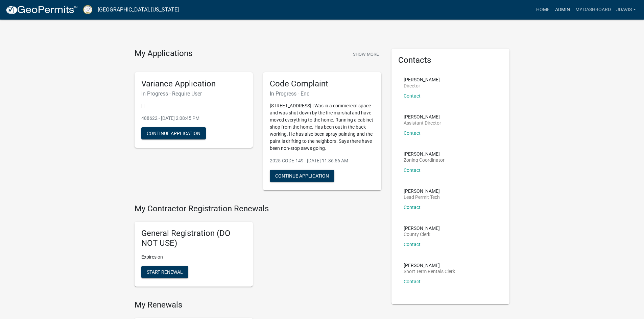 The height and width of the screenshot is (319, 644). What do you see at coordinates (164, 54) in the screenshot?
I see `h4: My Applications` at bounding box center [164, 54].